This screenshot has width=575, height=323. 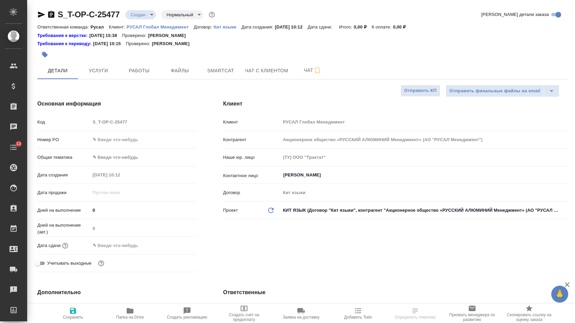 What do you see at coordinates (267, 71) in the screenshot?
I see `span: Чат с клиентом` at bounding box center [267, 71].